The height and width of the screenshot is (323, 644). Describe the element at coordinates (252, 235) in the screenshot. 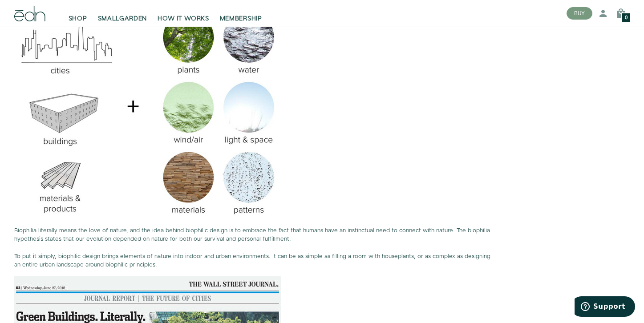

I see `span: Biophilia literally means the love of nature, and the idea behind biophilic design is to embrace ...` at that location.